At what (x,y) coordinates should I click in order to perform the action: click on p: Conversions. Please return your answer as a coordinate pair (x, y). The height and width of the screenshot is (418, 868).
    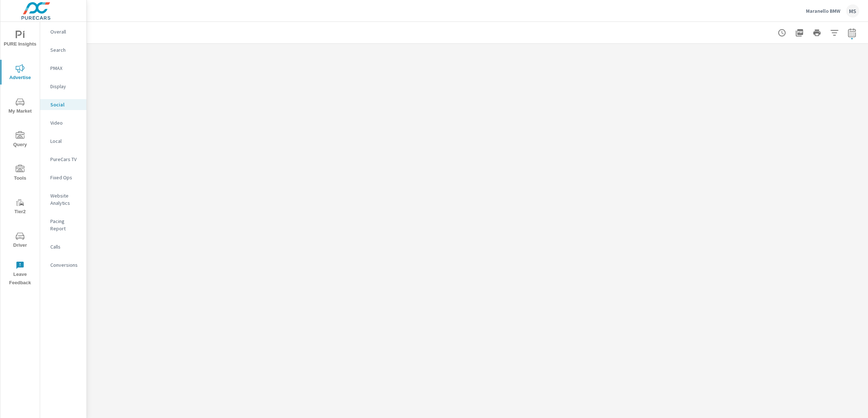
    Looking at the image, I should click on (65, 265).